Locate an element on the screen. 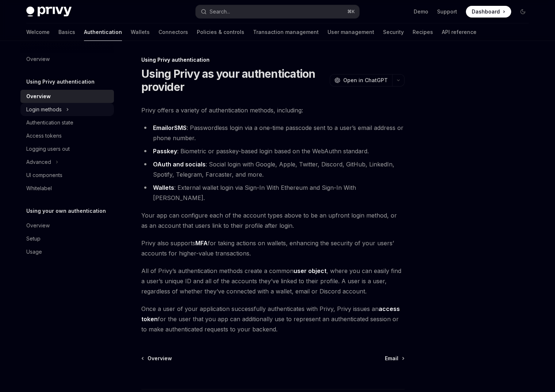 Image resolution: width=555 pixels, height=392 pixels. a: Usage is located at coordinates (67, 252).